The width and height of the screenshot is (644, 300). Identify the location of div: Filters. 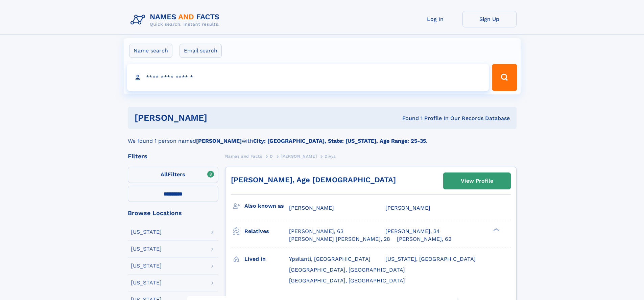
(173, 156).